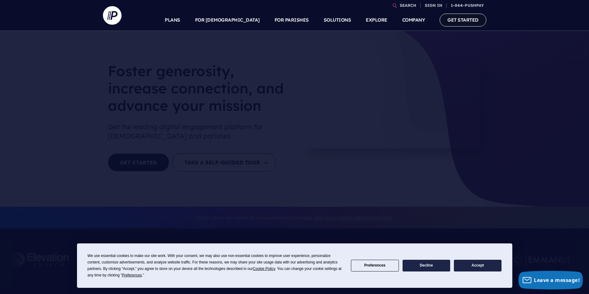 This screenshot has height=294, width=589. What do you see at coordinates (132, 276) in the screenshot?
I see `span: Preferences` at bounding box center [132, 276].